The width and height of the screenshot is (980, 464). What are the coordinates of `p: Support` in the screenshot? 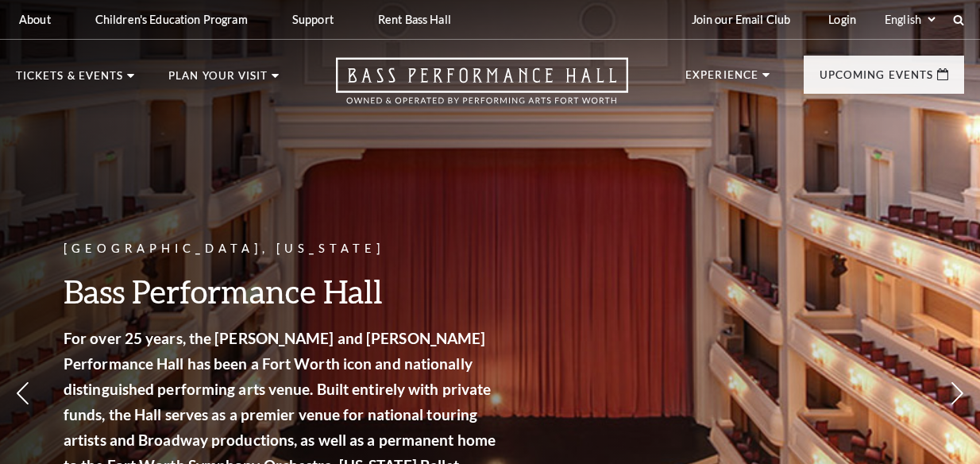 It's located at (313, 19).